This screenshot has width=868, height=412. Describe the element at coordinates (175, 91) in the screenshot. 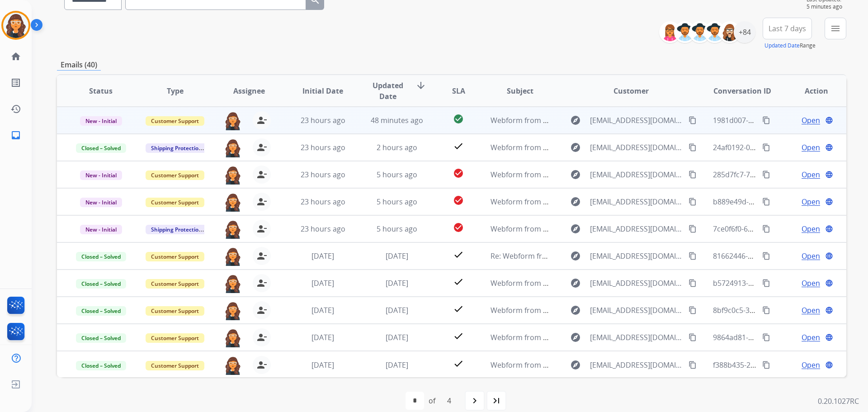

I see `span: Type` at that location.